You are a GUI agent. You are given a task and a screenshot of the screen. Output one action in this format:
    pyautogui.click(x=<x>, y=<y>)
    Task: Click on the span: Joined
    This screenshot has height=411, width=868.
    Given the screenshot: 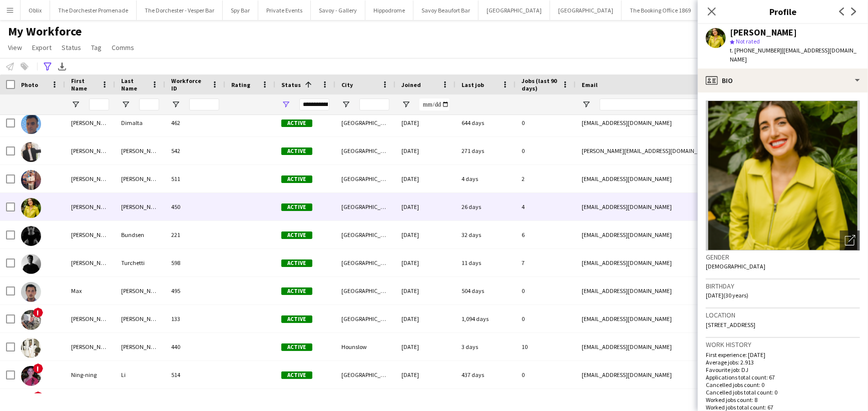 What is the action you would take?
    pyautogui.click(x=411, y=84)
    